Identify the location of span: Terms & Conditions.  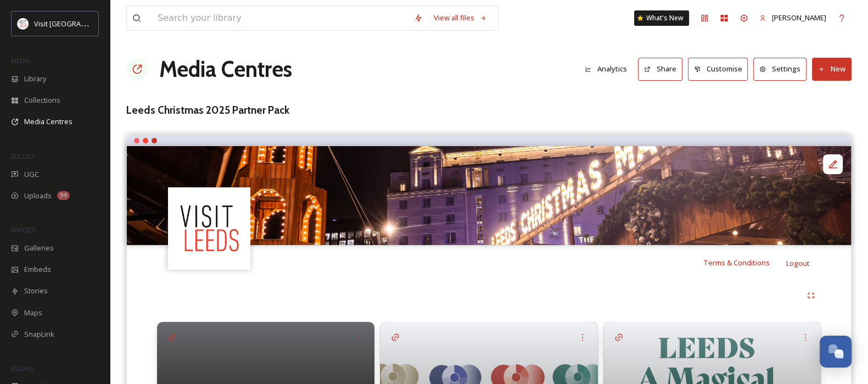
(736, 263).